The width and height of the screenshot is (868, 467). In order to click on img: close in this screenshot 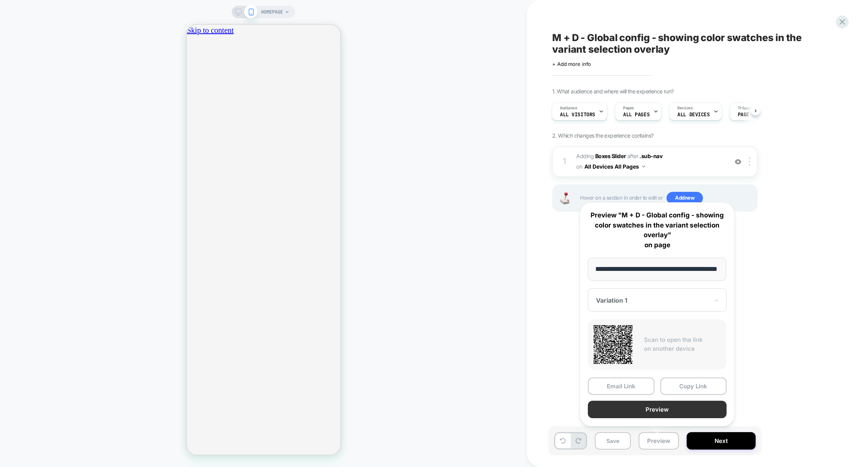, I will do `click(750, 162)`.